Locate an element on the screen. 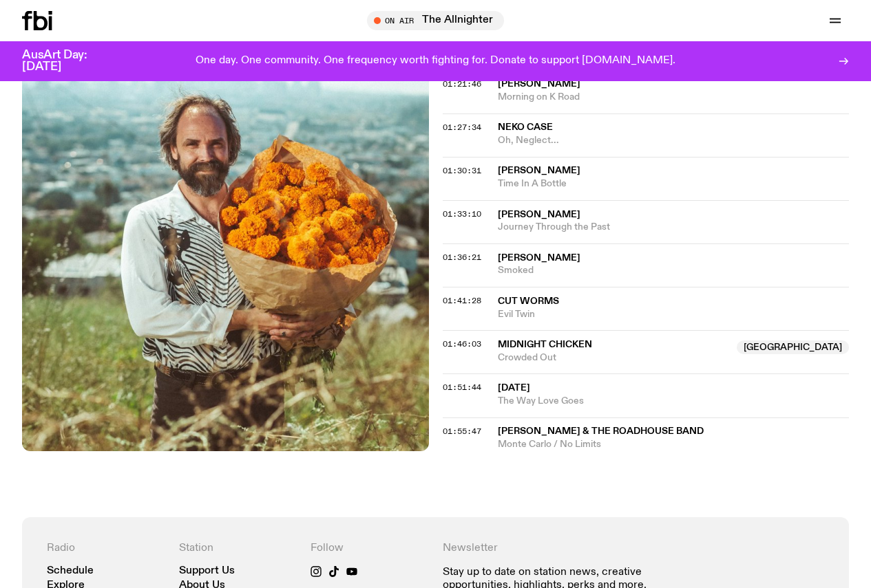 This screenshot has height=588, width=871. h4: Station is located at coordinates (238, 548).